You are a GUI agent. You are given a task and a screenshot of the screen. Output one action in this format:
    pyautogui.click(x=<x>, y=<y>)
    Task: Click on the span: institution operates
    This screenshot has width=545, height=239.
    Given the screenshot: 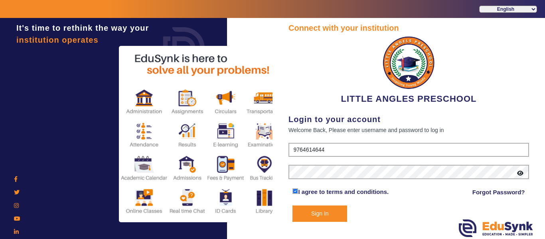 What is the action you would take?
    pyautogui.click(x=57, y=40)
    